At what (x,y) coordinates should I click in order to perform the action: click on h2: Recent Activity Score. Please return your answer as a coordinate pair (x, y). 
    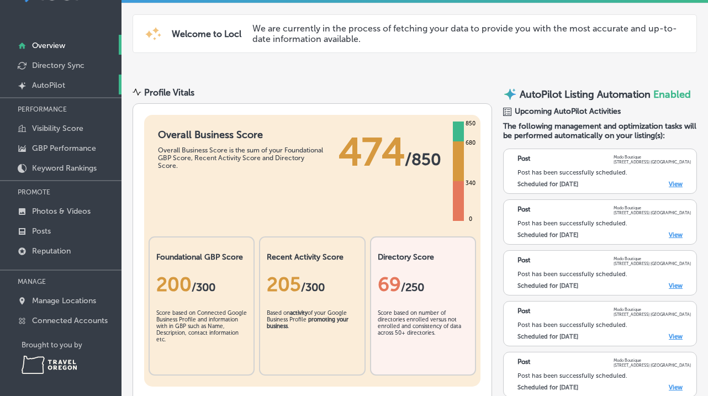
    Looking at the image, I should click on (312, 257).